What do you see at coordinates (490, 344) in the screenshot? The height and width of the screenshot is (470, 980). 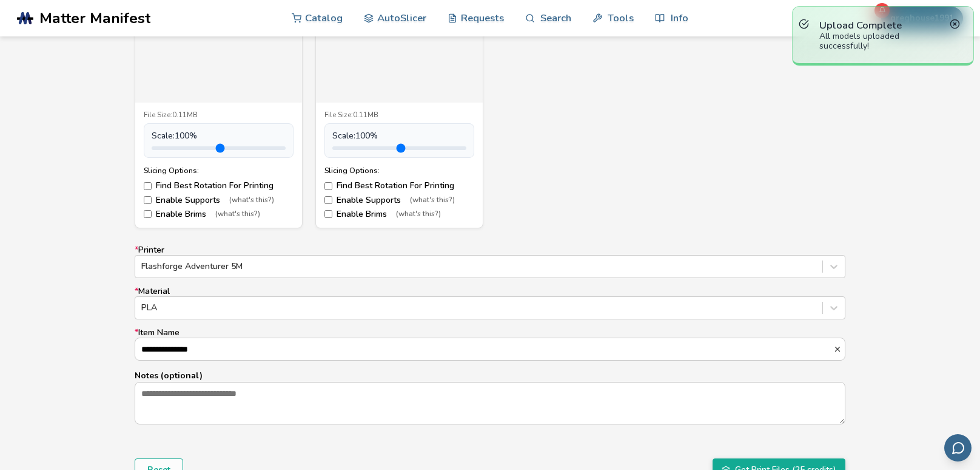 I see `label: Item Name` at bounding box center [490, 344].